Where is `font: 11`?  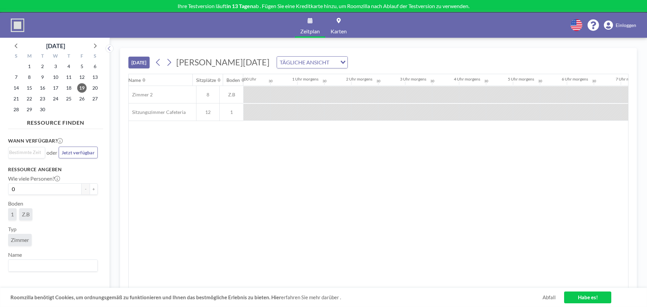
font: 11 is located at coordinates (69, 77).